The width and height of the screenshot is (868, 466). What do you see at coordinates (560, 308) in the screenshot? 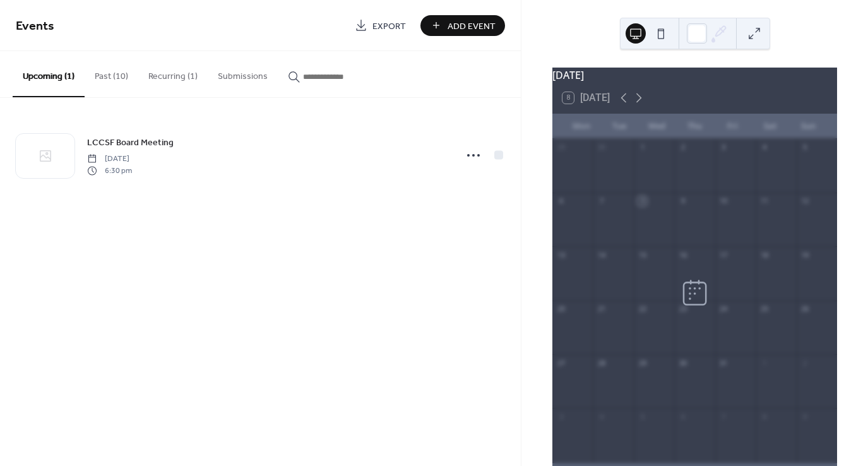
I see `div: 20` at bounding box center [560, 308].